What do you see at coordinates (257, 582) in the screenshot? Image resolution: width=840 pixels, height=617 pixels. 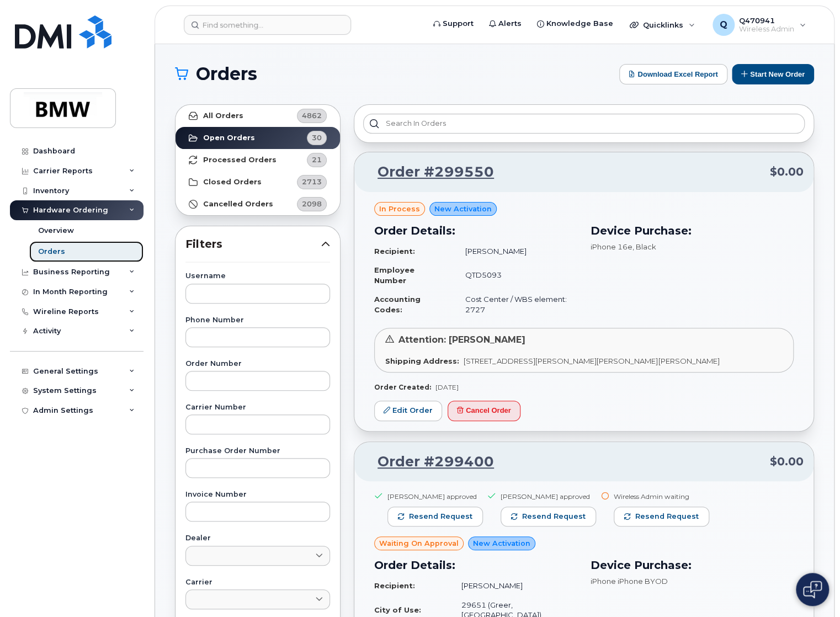 I see `label: Carrier` at bounding box center [257, 582].